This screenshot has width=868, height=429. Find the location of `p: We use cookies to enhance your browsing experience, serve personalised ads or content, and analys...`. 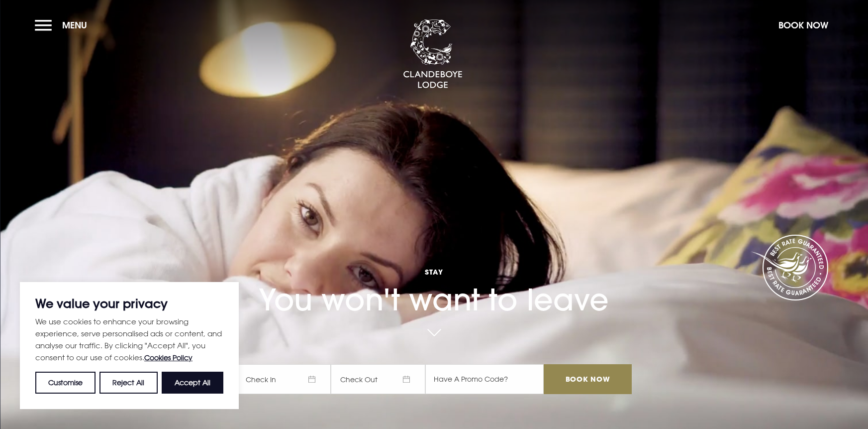

p: We use cookies to enhance your browsing experience, serve personalised ads or content, and analys... is located at coordinates (130, 339).